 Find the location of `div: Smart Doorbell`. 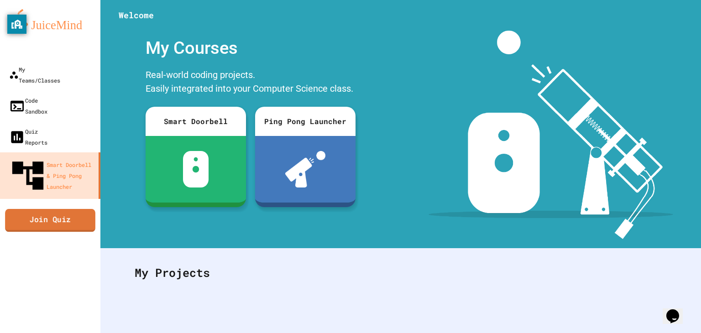

div: Smart Doorbell is located at coordinates (196, 121).